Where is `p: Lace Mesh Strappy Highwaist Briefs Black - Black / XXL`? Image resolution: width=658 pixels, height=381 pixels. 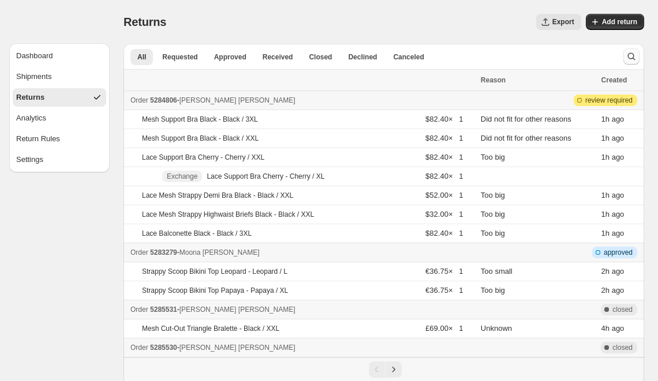
p: Lace Mesh Strappy Highwaist Briefs Black - Black / XXL is located at coordinates (228, 215).